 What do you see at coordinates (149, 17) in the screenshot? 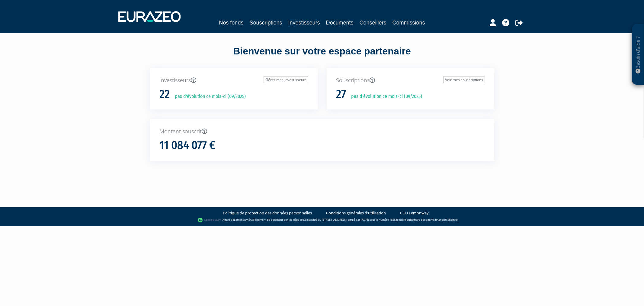
I see `img: 1732889491-logotype_eurazeo_blanc_rvb.png` at bounding box center [149, 17].